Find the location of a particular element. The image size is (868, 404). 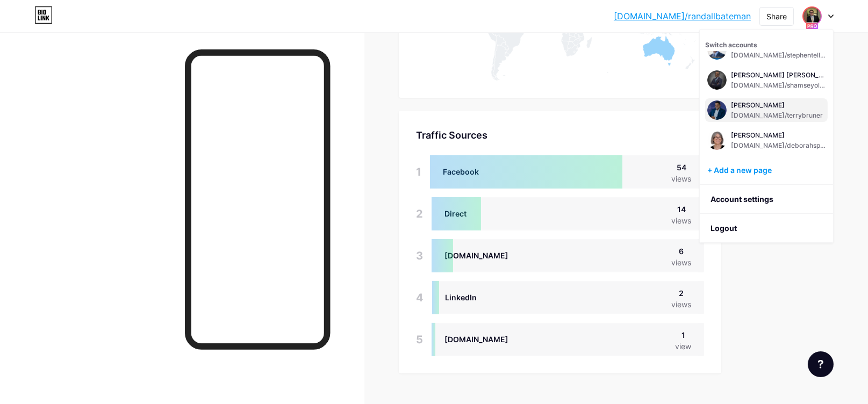

path: Lesotho is located at coordinates (574, 52).